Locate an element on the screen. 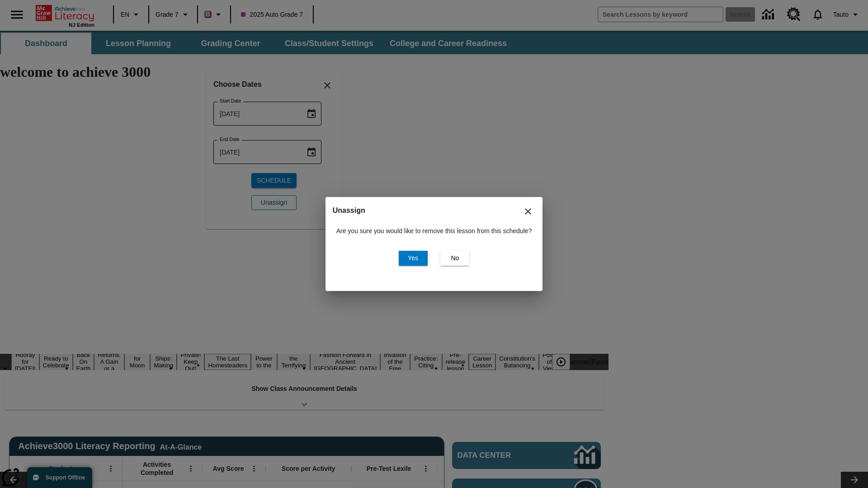 This screenshot has height=488, width=868. button: Close is located at coordinates (528, 211).